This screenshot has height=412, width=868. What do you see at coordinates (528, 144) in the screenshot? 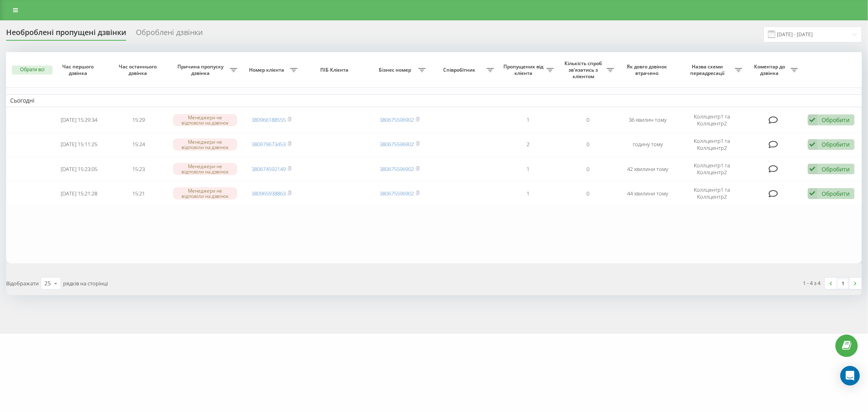
I see `td: 2` at bounding box center [528, 144].